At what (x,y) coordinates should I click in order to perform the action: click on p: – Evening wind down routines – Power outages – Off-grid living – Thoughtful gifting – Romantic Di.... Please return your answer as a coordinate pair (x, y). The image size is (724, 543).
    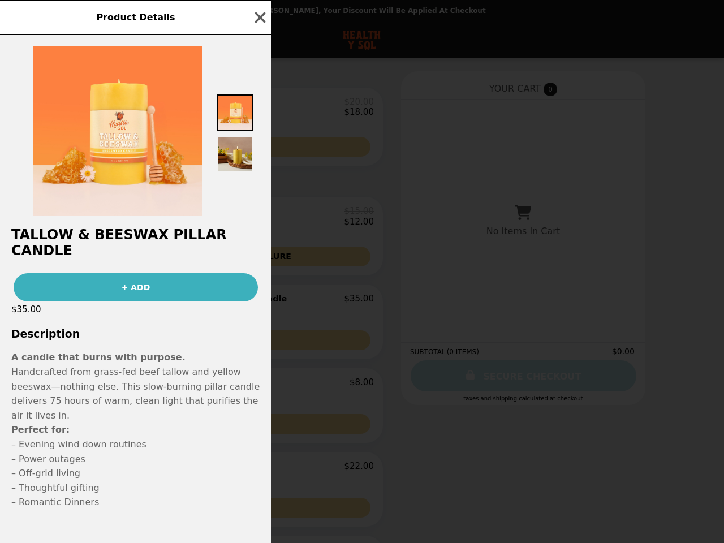
    Looking at the image, I should click on (136, 466).